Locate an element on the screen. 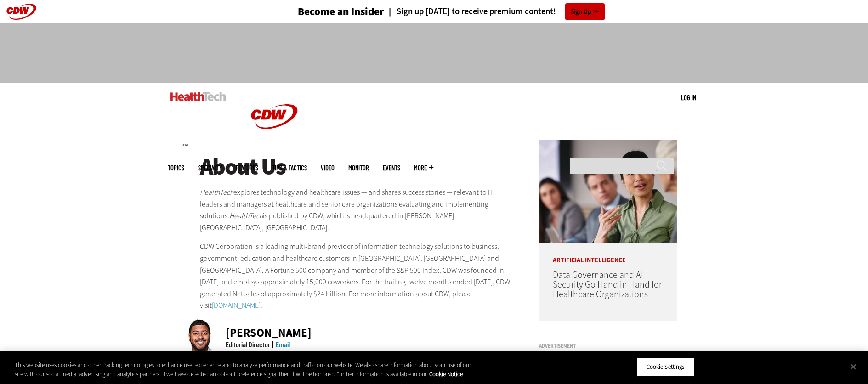 The image size is (868, 384). a: Data Governance and AI Security Go Hand in Hand for Healthcare Organizations is located at coordinates (607, 284).